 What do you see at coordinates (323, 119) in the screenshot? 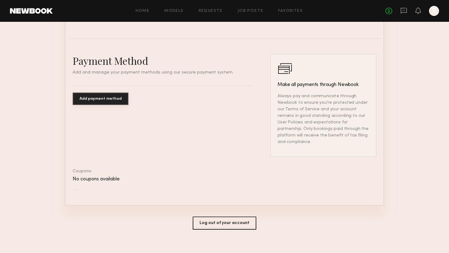
I see `p: Always pay and communicate through Newbook to ensure you’re protected under our Terms of Service ...` at bounding box center [323, 119].